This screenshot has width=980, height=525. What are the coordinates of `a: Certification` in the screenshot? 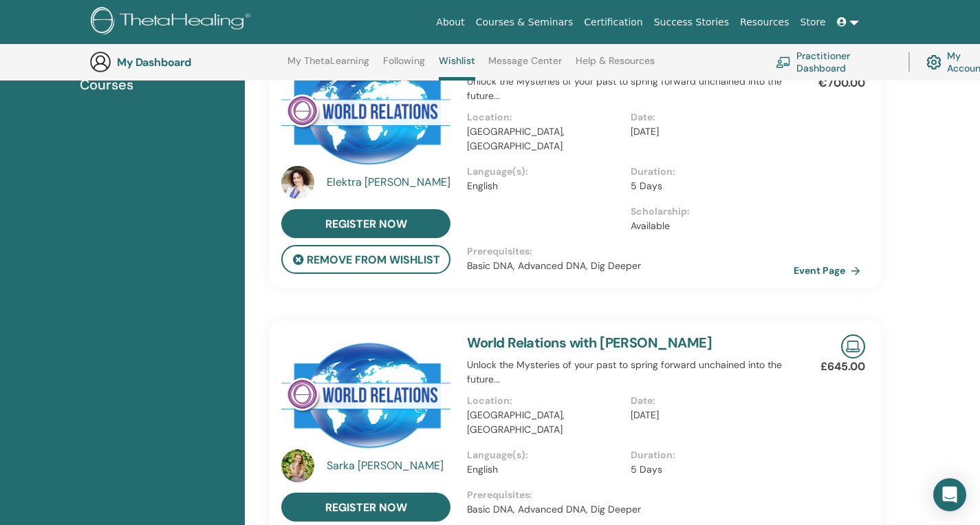 It's located at (613, 22).